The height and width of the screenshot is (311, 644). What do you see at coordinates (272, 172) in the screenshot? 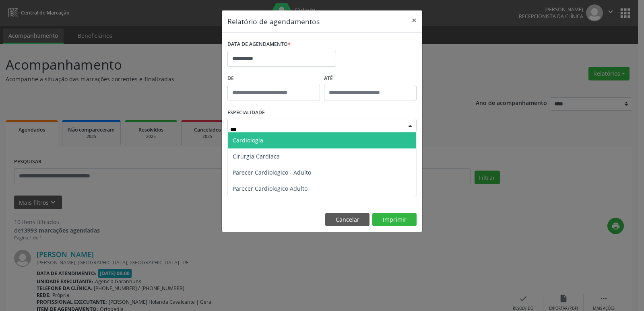
I see `span: Parecer Cardiologico - Adulto` at bounding box center [272, 172].